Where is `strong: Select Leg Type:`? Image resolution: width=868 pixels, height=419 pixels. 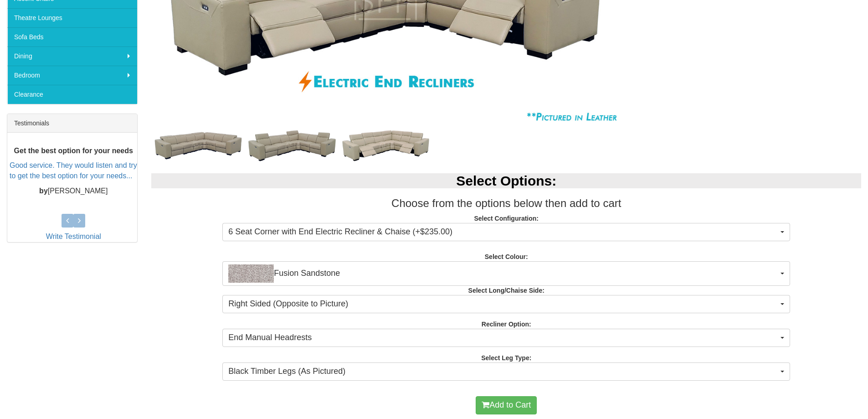
strong: Select Leg Type: is located at coordinates (506, 358).